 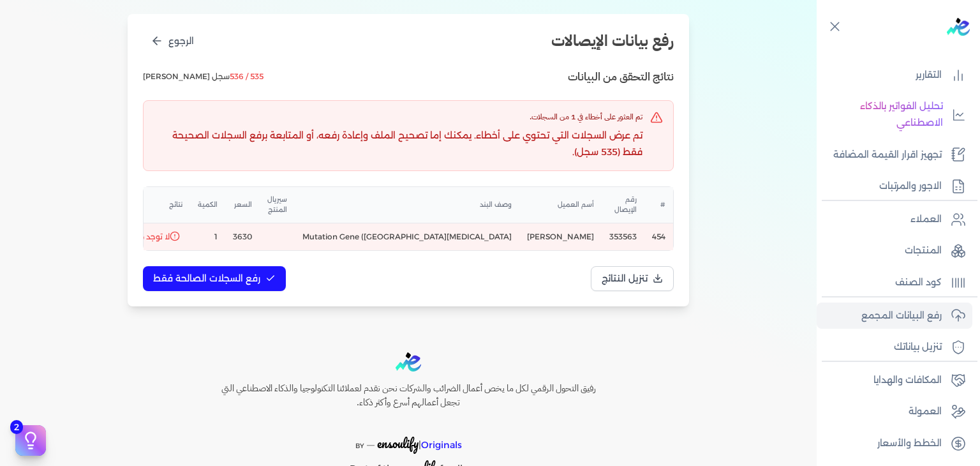 What do you see at coordinates (207, 236) in the screenshot?
I see `td: 1` at bounding box center [207, 236].